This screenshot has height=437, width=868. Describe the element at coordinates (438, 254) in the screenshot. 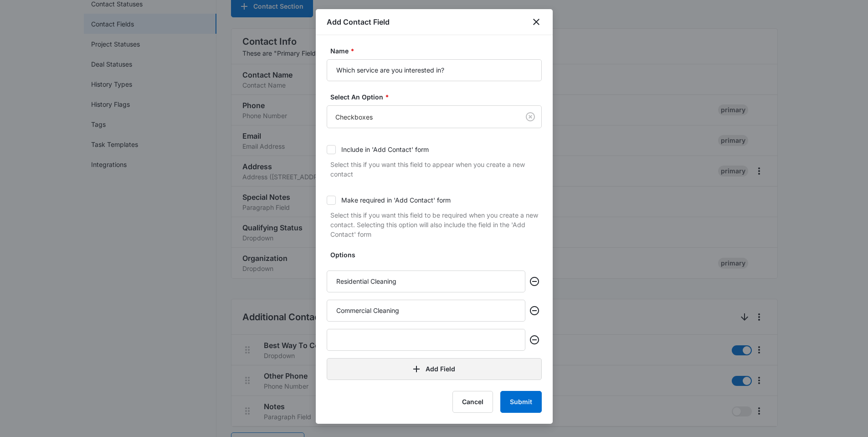

I see `label: Options` at that location.